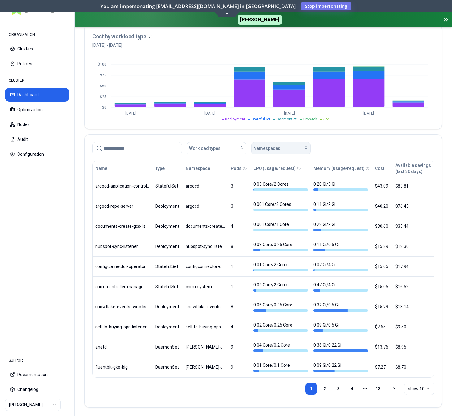 The width and height of the screenshot is (452, 416). Describe the element at coordinates (327, 119) in the screenshot. I see `span: Job` at that location.